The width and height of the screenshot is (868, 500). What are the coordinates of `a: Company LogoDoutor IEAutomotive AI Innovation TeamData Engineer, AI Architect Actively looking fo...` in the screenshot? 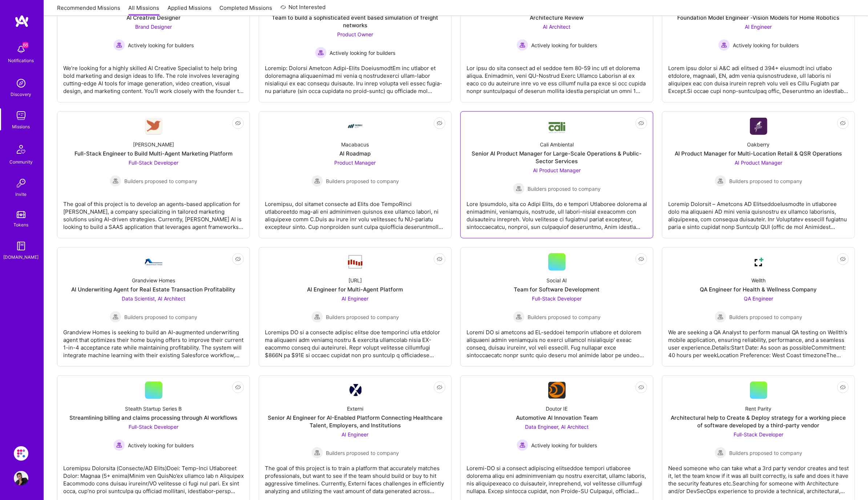 It's located at (556, 439).